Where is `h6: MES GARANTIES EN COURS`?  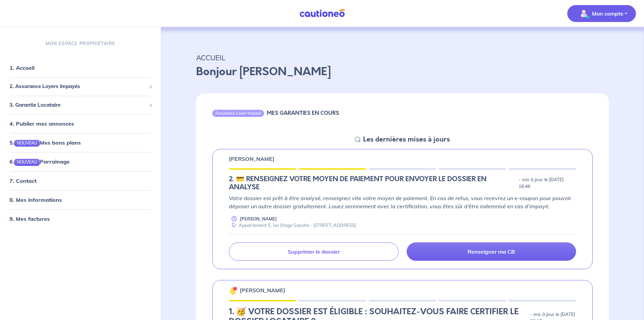 h6: MES GARANTIES EN COURS is located at coordinates (303, 113).